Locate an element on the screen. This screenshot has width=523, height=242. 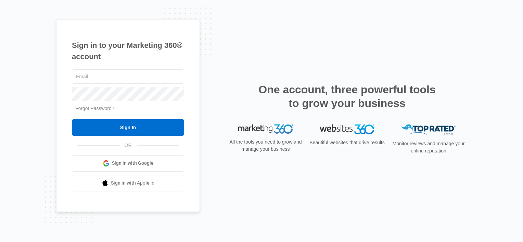
p: Beautiful websites that drive results is located at coordinates (347, 143).